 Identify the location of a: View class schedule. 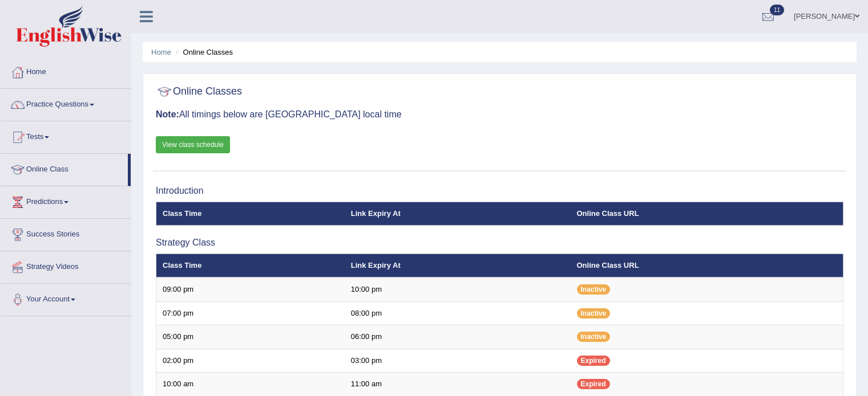
(193, 145).